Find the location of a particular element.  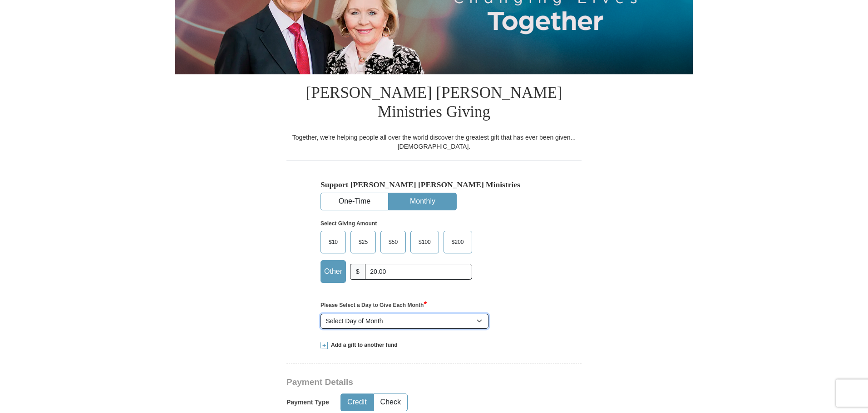

h3: Payment Details is located at coordinates (402, 382).